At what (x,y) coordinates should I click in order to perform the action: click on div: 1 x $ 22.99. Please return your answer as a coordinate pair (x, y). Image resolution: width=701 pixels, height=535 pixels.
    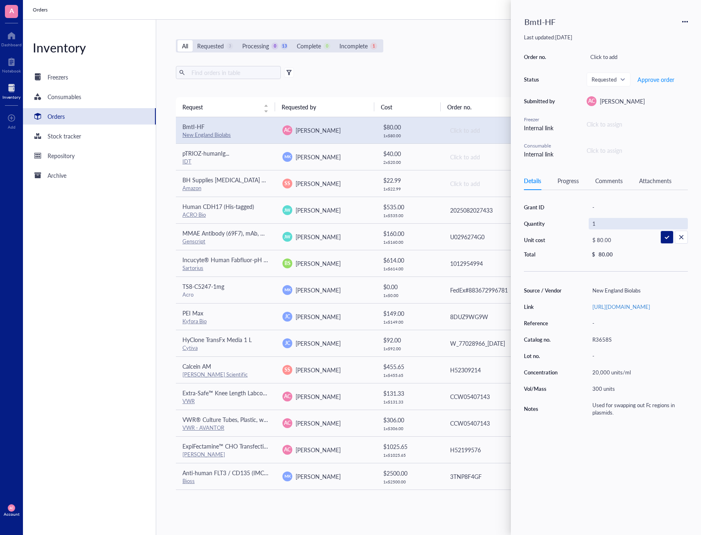
    Looking at the image, I should click on (409, 189).